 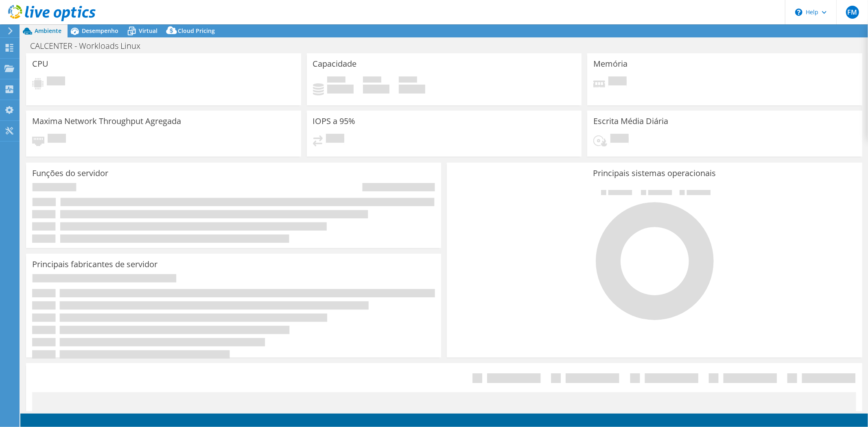 I want to click on h3: Capacidade, so click(x=335, y=64).